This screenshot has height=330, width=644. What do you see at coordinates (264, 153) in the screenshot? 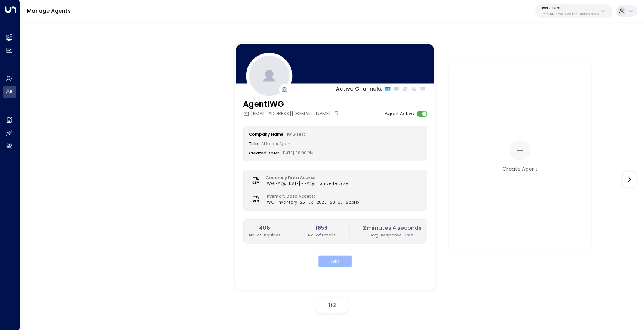
I see `label: Created Date:` at bounding box center [264, 153].